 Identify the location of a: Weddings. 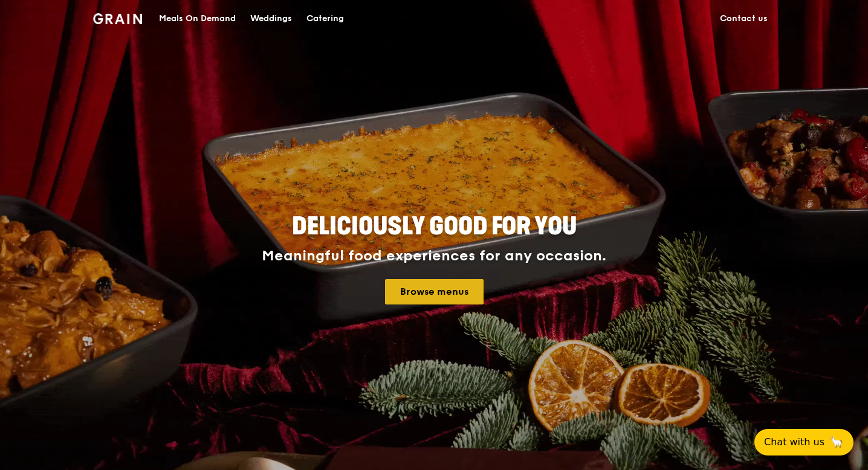
(271, 18).